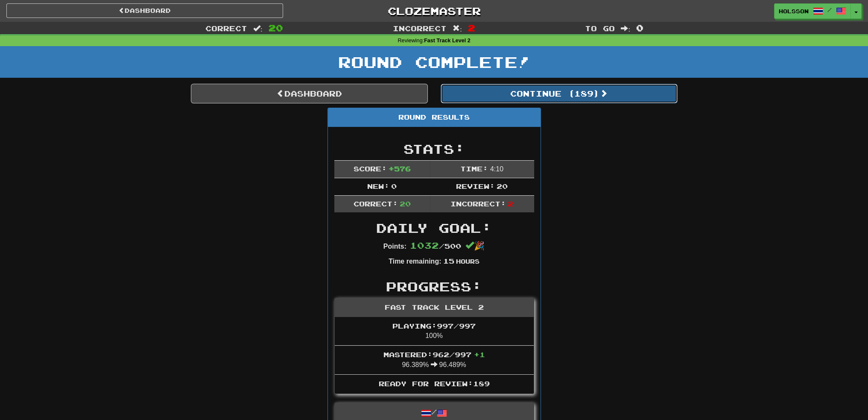 The width and height of the screenshot is (868, 420). I want to click on span: holsson, so click(794, 11).